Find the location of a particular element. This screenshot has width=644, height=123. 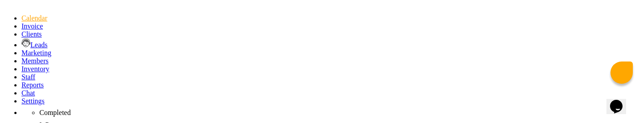

span: Inventory is located at coordinates (36, 69).